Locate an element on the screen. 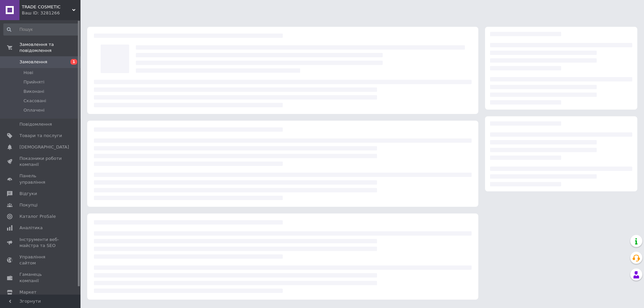  span: 1 is located at coordinates (74, 62).